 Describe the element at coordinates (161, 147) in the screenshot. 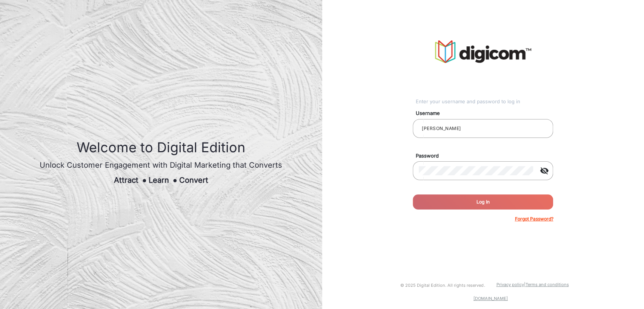

I see `h1: Welcome to Digital Edition` at that location.